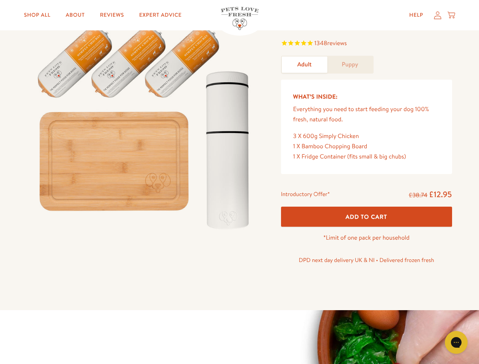 This screenshot has width=479, height=364. What do you see at coordinates (15, 14) in the screenshot?
I see `button: Gorgias live chat` at bounding box center [15, 14].